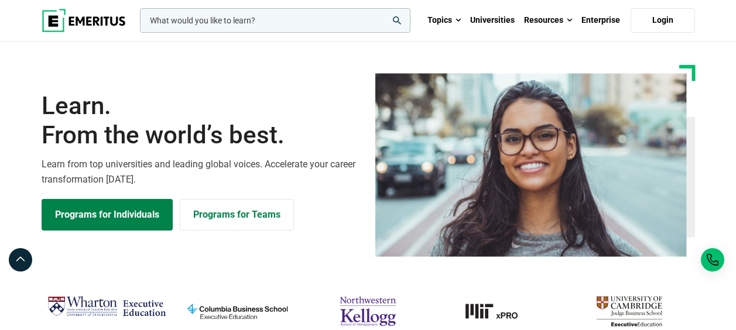 The height and width of the screenshot is (330, 736). Describe the element at coordinates (237, 215) in the screenshot. I see `a: Explore for Business` at that location.